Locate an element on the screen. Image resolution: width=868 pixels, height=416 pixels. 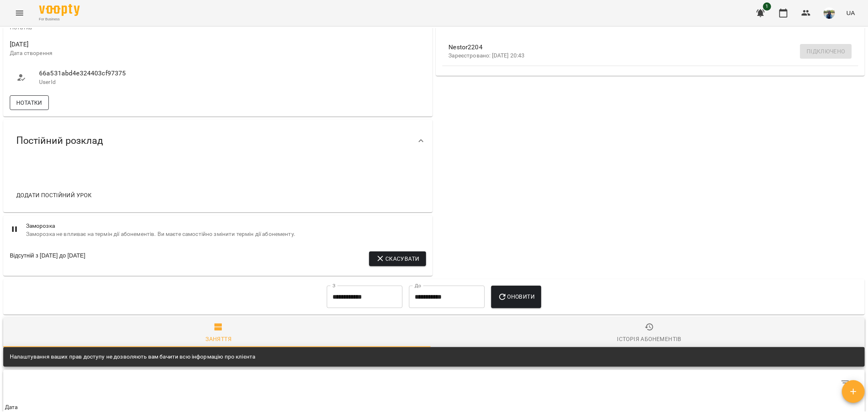
div: Дата is located at coordinates (11, 407).